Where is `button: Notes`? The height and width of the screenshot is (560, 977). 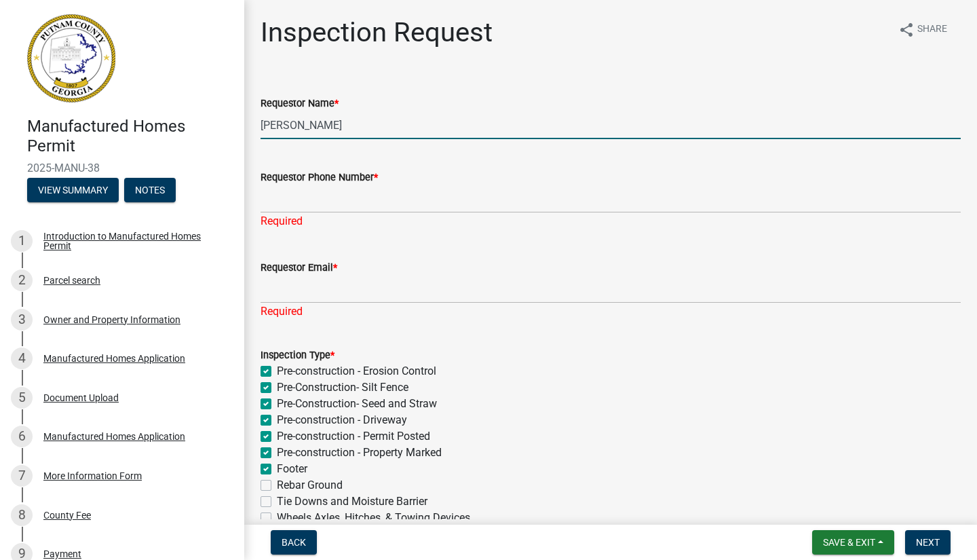 button: Notes is located at coordinates (150, 190).